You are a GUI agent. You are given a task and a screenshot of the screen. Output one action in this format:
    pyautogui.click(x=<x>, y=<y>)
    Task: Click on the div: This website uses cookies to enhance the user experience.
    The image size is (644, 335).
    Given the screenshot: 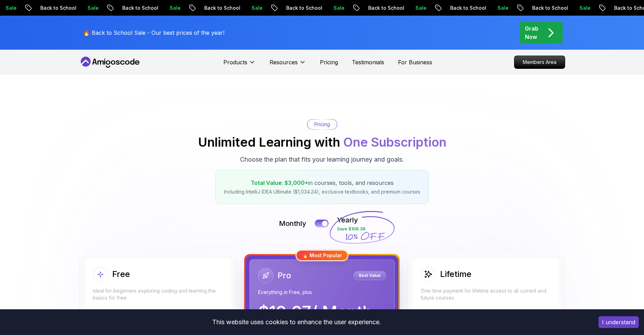 What is the action you would take?
    pyautogui.click(x=296, y=322)
    